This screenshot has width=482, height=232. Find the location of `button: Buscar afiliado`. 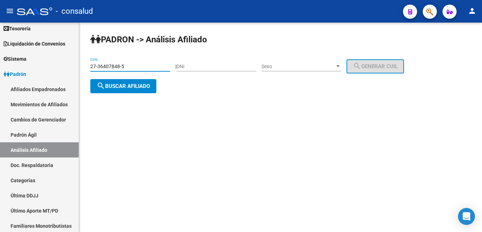

button: Buscar afiliado is located at coordinates (123, 86).